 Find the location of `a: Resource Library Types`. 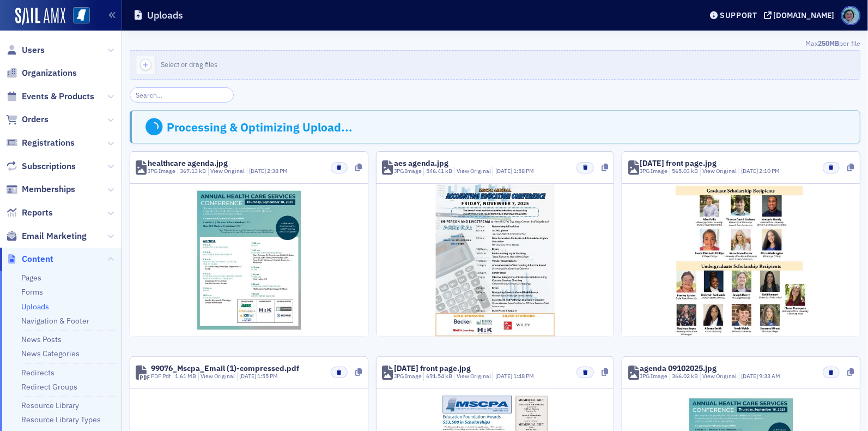

a: Resource Library Types is located at coordinates (61, 420).